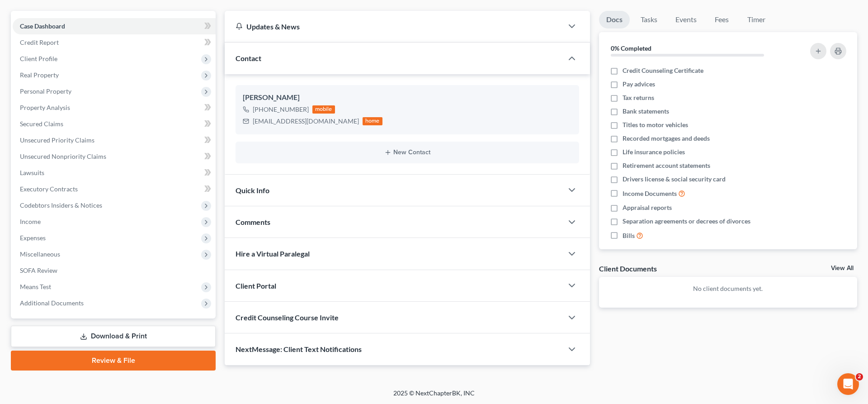  What do you see at coordinates (114, 124) in the screenshot?
I see `a: Secured Claims` at bounding box center [114, 124].